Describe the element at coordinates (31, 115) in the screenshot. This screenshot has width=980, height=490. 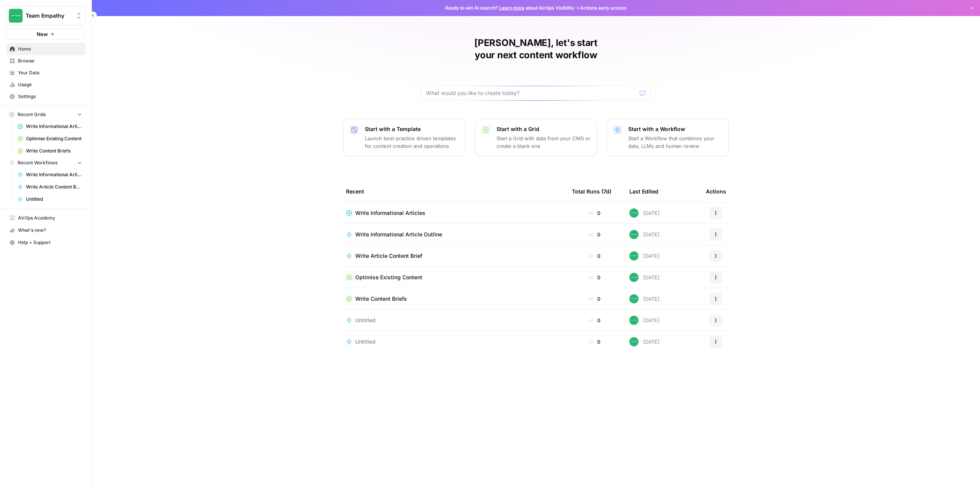
I see `span: Recent Grids` at that location.